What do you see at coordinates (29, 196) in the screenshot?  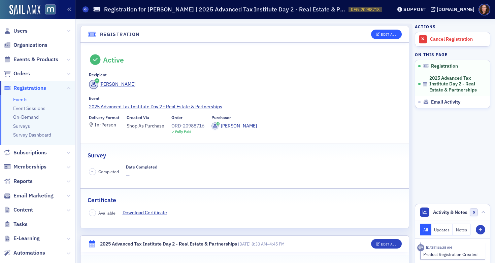 I see `a: Email Marketing` at bounding box center [29, 196].